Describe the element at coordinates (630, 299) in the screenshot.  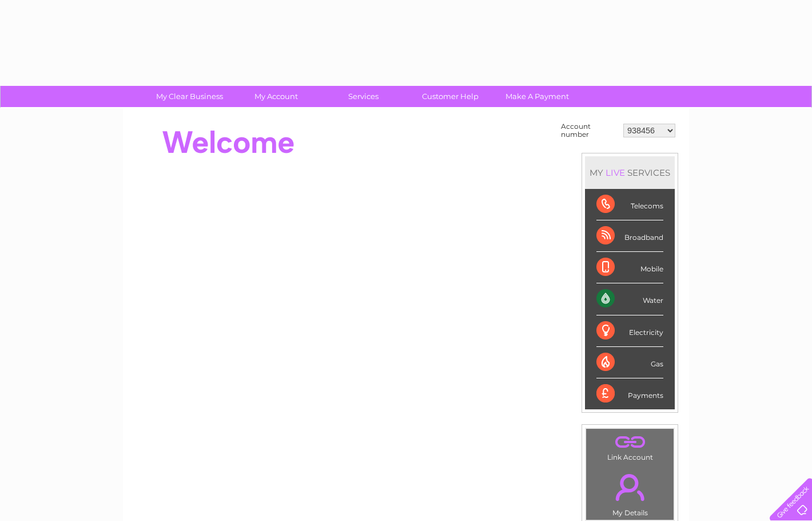
I see `div: Water` at that location.